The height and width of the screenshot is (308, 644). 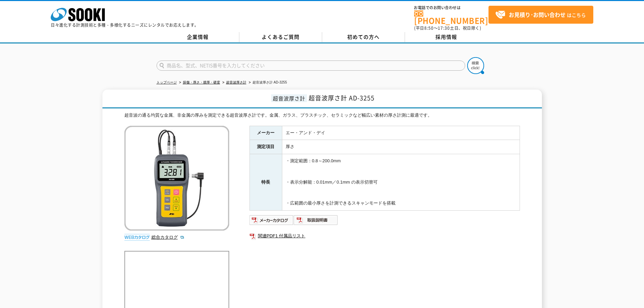 I want to click on td: 厚さ, so click(x=401, y=147).